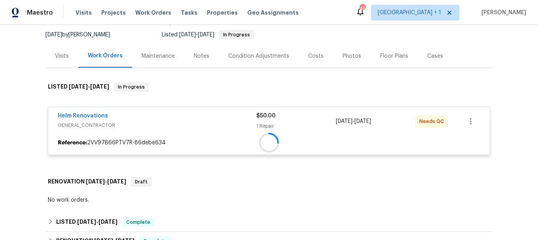  I want to click on div: Cases, so click(435, 56).